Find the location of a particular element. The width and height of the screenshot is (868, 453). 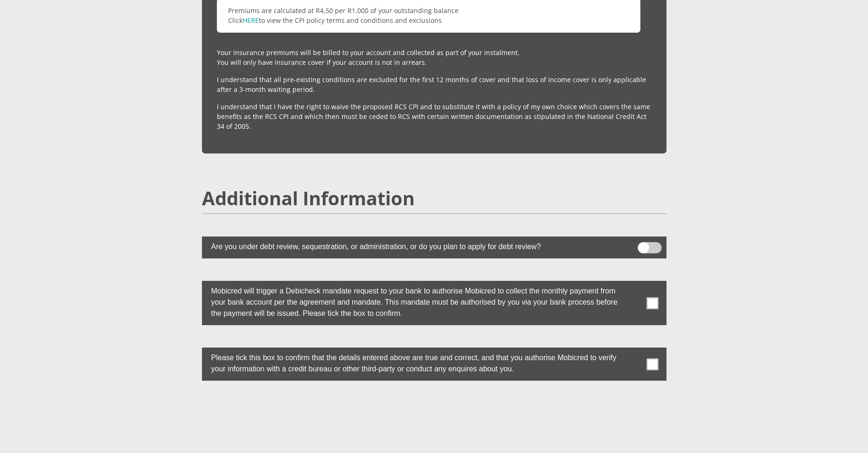

p: I understand that I have the right to waive the proposed RCS CPI and to substitute it with a poli... is located at coordinates (434, 116).